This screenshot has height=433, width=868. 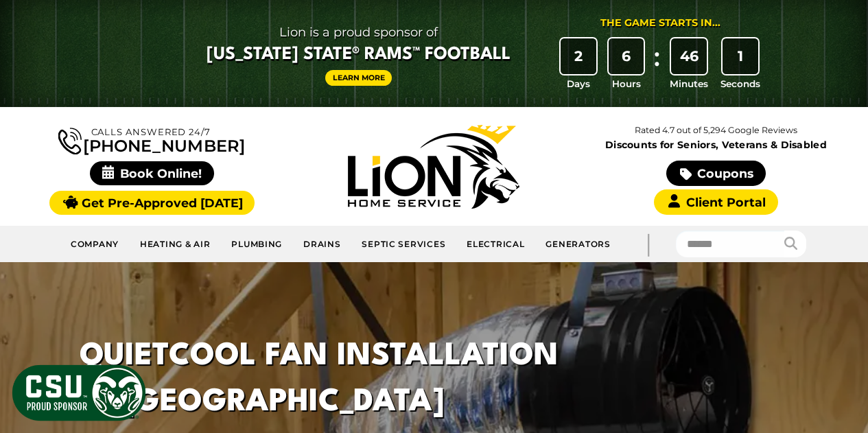 I want to click on div: 46, so click(x=689, y=56).